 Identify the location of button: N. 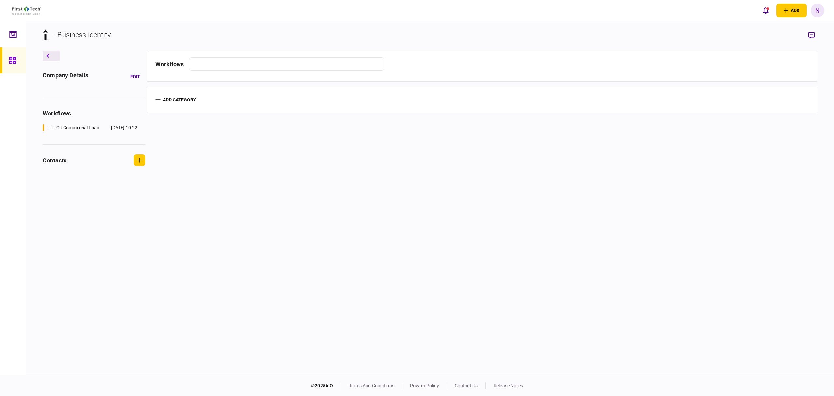
(818, 10).